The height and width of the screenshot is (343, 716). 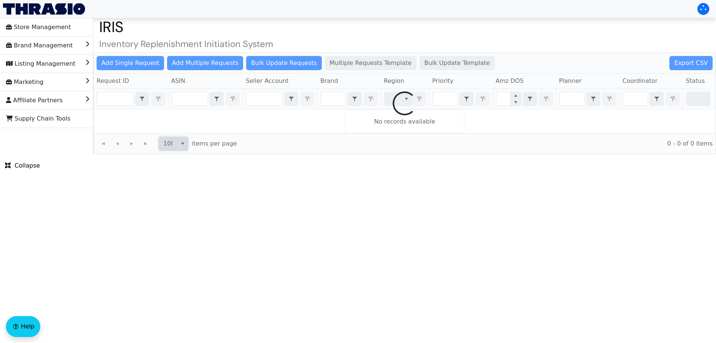 What do you see at coordinates (44, 9) in the screenshot?
I see `a: Thrasio Logo` at bounding box center [44, 9].